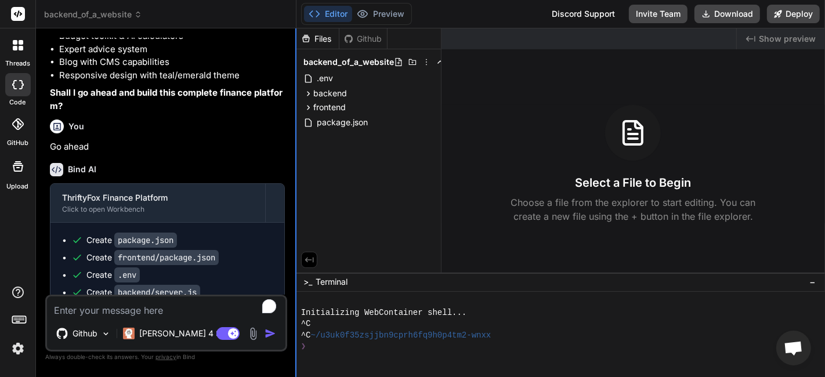  What do you see at coordinates (788, 39) in the screenshot?
I see `span: Show preview` at bounding box center [788, 39].